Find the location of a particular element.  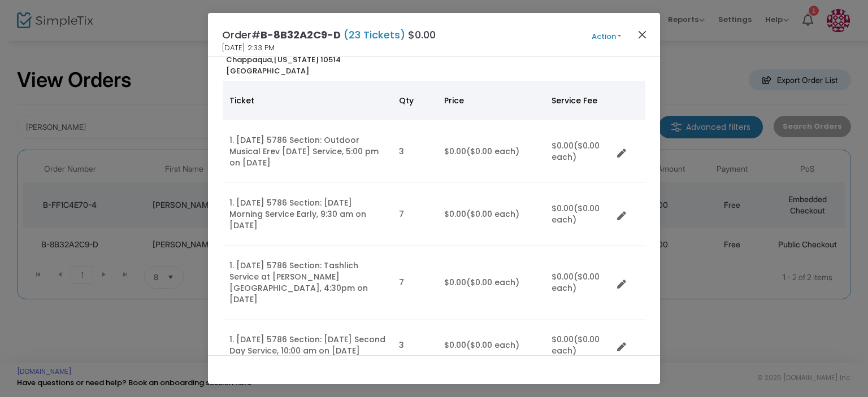

button: Close is located at coordinates (643, 35).